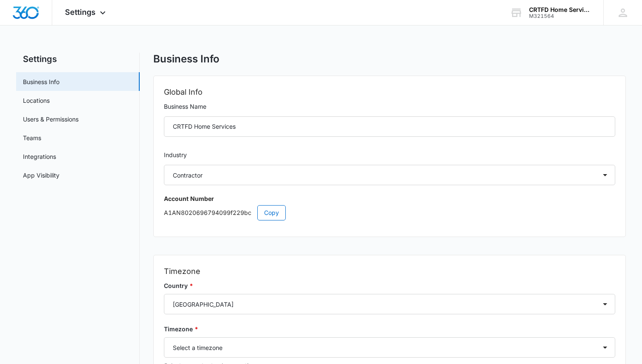 The height and width of the screenshot is (364, 642). Describe the element at coordinates (77, 59) in the screenshot. I see `h2: Settings` at that location.